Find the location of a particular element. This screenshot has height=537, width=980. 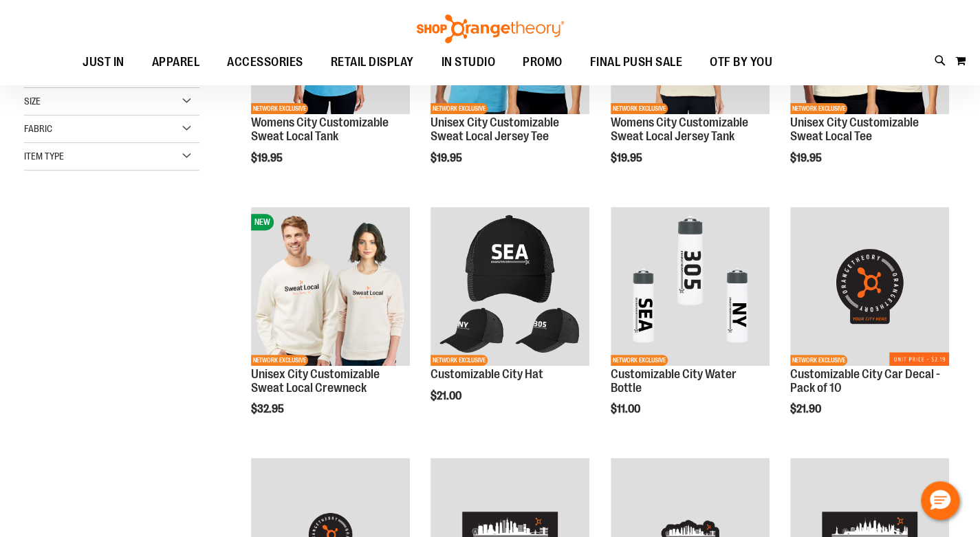

span: JUST IN is located at coordinates (103, 62).